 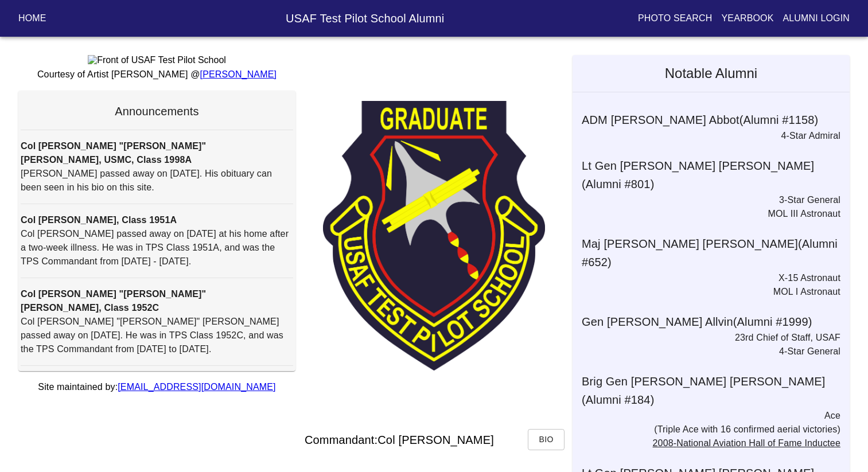 What do you see at coordinates (156, 387) in the screenshot?
I see `p: Site maintained by:` at bounding box center [156, 387].